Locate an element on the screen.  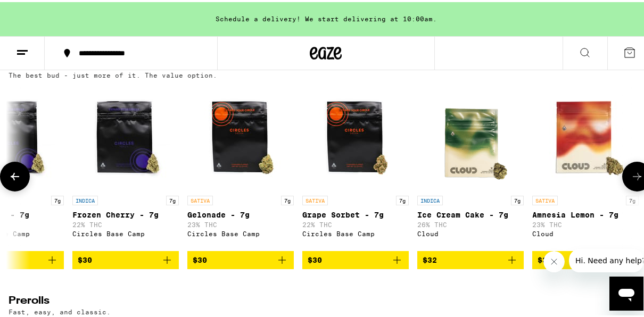
img: Circles Base Camp - Frozen Cherry - 7g is located at coordinates (126, 135).